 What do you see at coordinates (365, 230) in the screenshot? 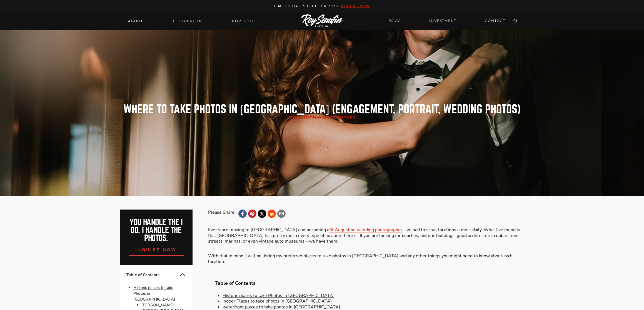
I see `a: St Augustine wedding photographer` at bounding box center [365, 230].